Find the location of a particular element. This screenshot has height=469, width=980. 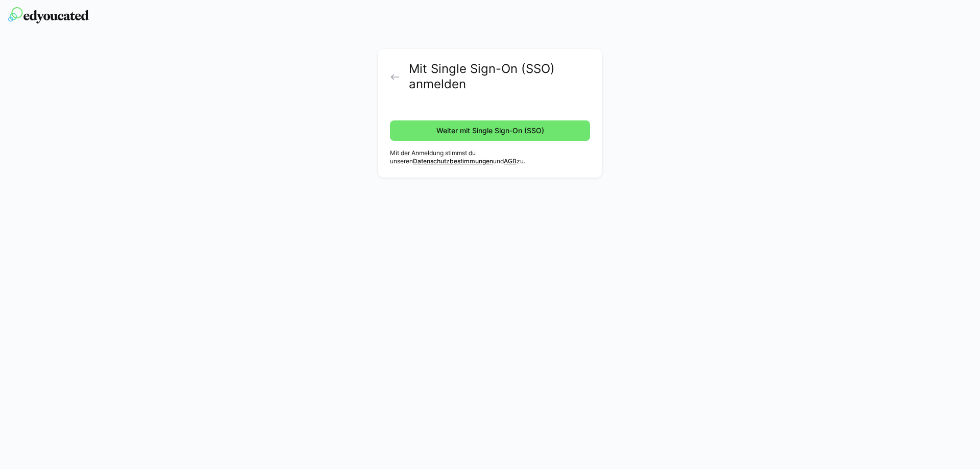

img: edyoucated is located at coordinates (49, 15).